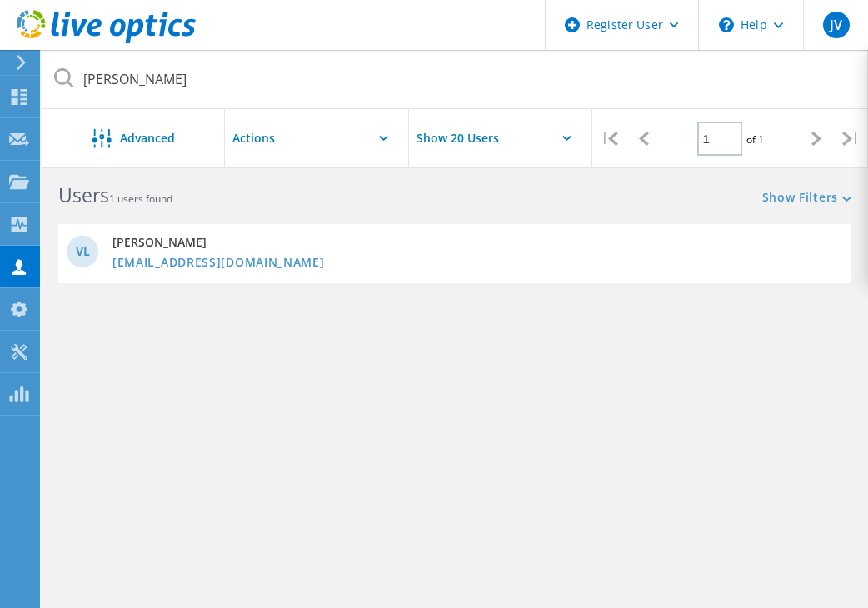 The height and width of the screenshot is (608, 868). Describe the element at coordinates (83, 195) in the screenshot. I see `b: Users` at that location.